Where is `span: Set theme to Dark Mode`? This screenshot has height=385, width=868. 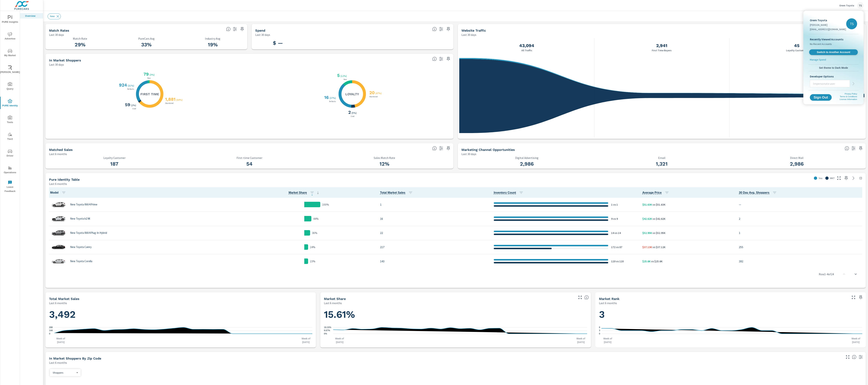
span: Set theme to Dark Mode is located at coordinates (834, 68).